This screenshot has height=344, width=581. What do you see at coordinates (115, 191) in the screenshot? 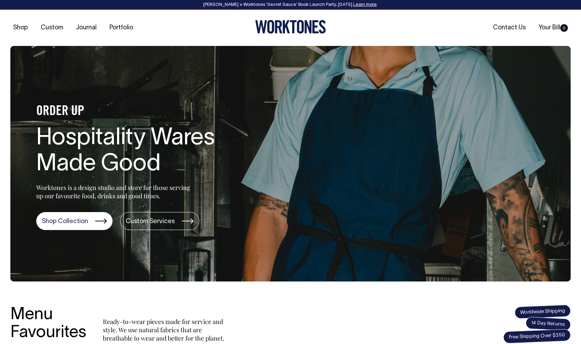
I see `p: Worktones is a design studio and store for those serving up our favourite food, drinks and good t...` at bounding box center [115, 191].